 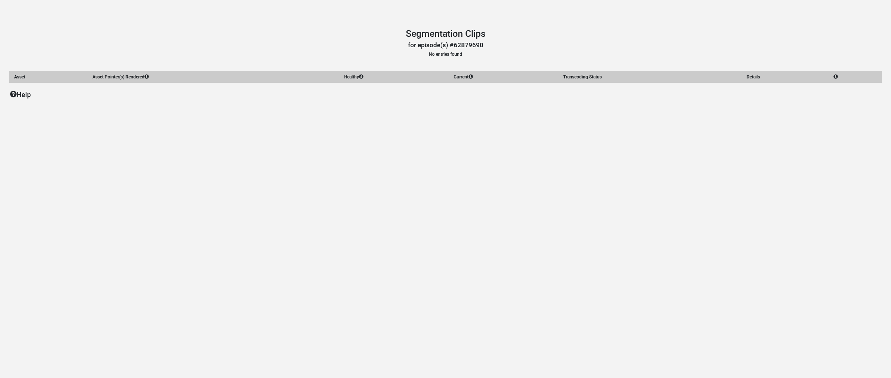 What do you see at coordinates (394, 77) in the screenshot?
I see `th: Healthy` at bounding box center [394, 77].